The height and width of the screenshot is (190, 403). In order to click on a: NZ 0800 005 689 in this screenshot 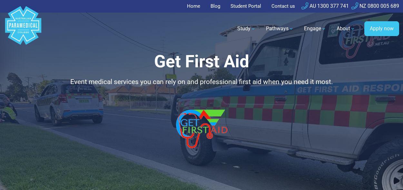, I will do `click(375, 6)`.